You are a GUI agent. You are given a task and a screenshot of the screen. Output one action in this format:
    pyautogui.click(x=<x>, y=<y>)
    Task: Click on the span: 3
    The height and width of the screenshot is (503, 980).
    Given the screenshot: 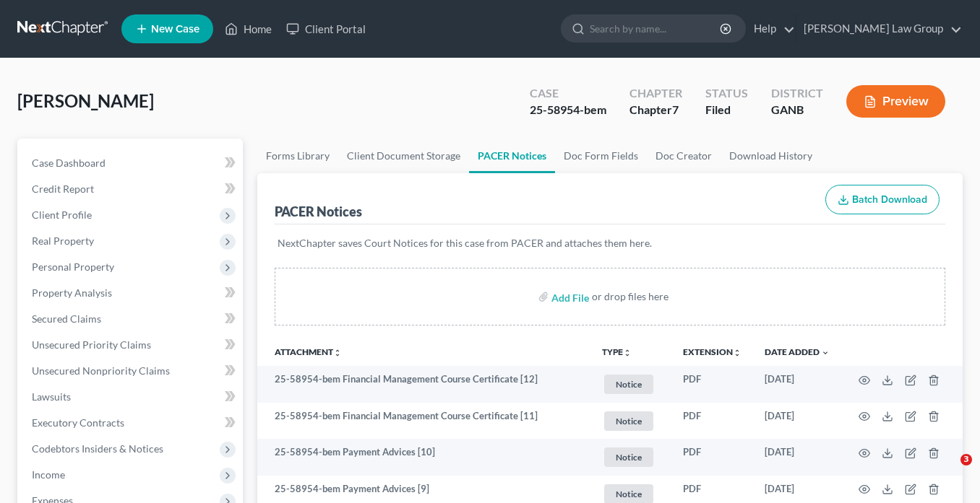 What is the action you would take?
    pyautogui.click(x=966, y=460)
    